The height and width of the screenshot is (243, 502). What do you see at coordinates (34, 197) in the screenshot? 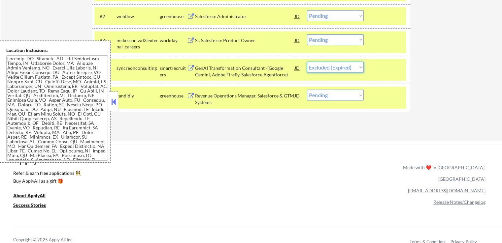
I see `a: About ApplyAll` at bounding box center [34, 197].